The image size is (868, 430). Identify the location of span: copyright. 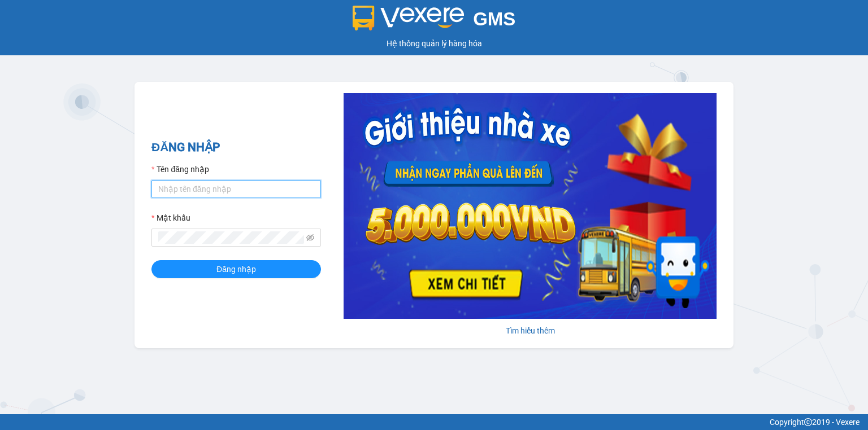
(808, 422).